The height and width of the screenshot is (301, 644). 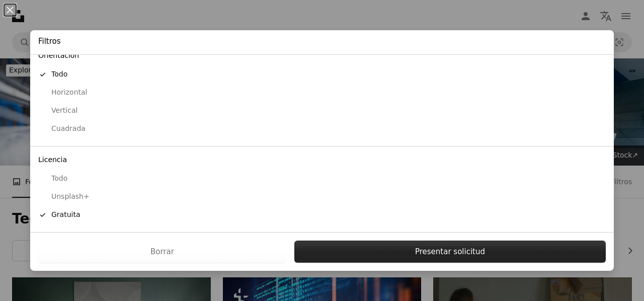 I want to click on div: Gratuita, so click(x=322, y=215).